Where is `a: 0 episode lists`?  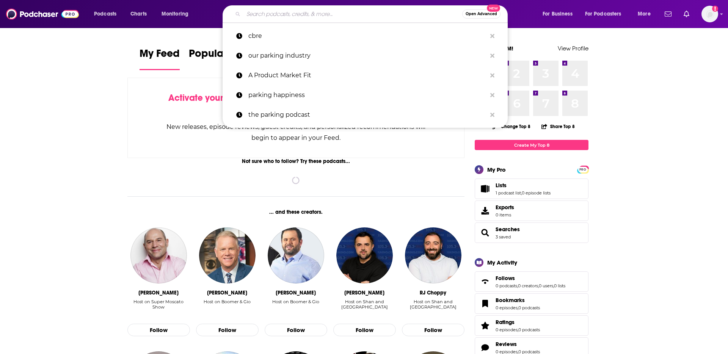
a: 0 episode lists is located at coordinates (536, 193).